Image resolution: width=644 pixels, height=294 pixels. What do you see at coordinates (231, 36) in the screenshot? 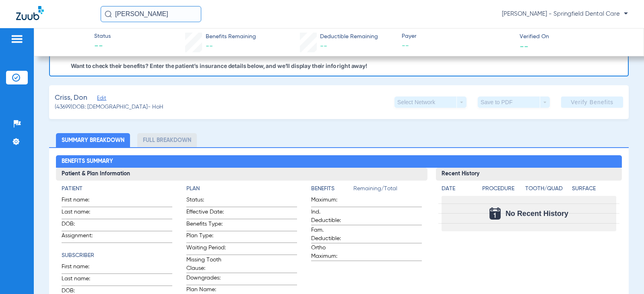
I see `span: Benefits Remaining` at bounding box center [231, 36].